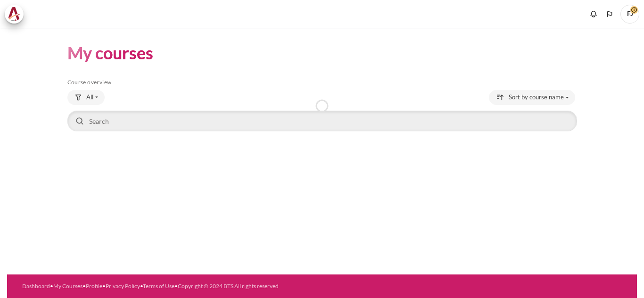 The height and width of the screenshot is (298, 644). Describe the element at coordinates (536, 97) in the screenshot. I see `span: Sort by course name` at that location.